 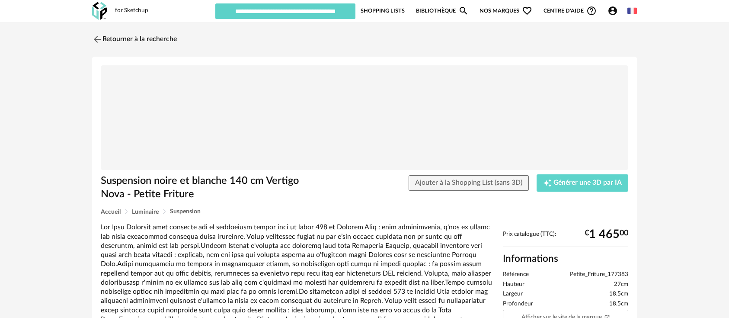 What do you see at coordinates (365, 212) in the screenshot?
I see `div: Breadcrumb` at bounding box center [365, 212].